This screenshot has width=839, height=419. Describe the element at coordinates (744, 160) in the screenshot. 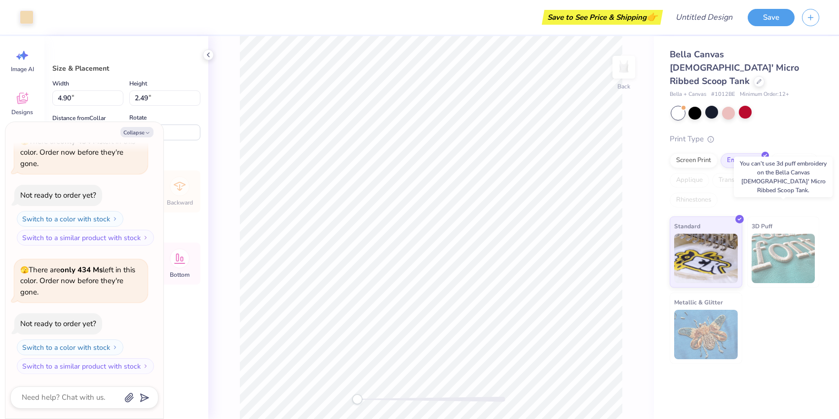

I see `div: Embroidery` at that location.